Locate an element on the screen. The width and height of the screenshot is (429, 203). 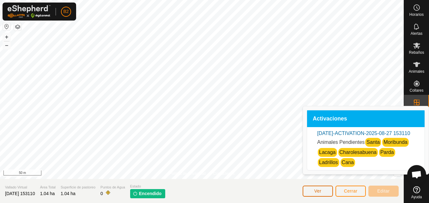
button: Cerrar is located at coordinates (351, 191).